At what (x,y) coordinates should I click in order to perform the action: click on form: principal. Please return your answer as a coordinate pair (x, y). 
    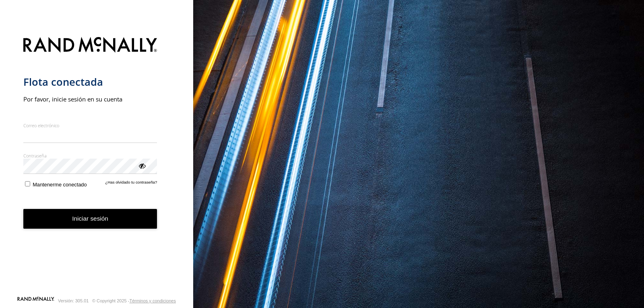
    Looking at the image, I should click on (96, 164).